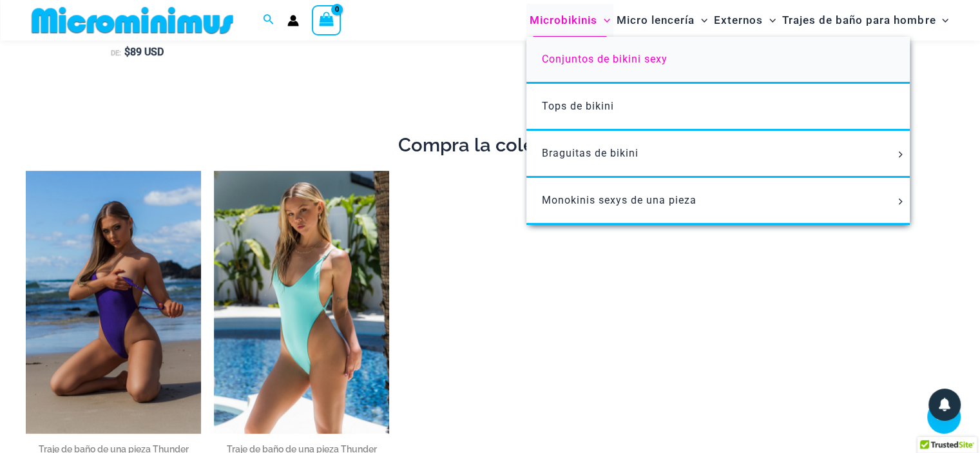 This screenshot has height=453, width=980. I want to click on font: Braguitas de bikini, so click(590, 152).